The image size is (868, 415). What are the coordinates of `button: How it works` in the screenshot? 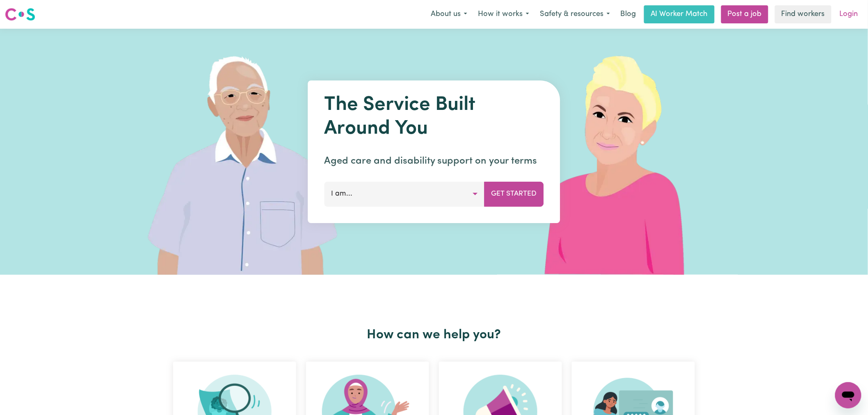 It's located at (503, 15).